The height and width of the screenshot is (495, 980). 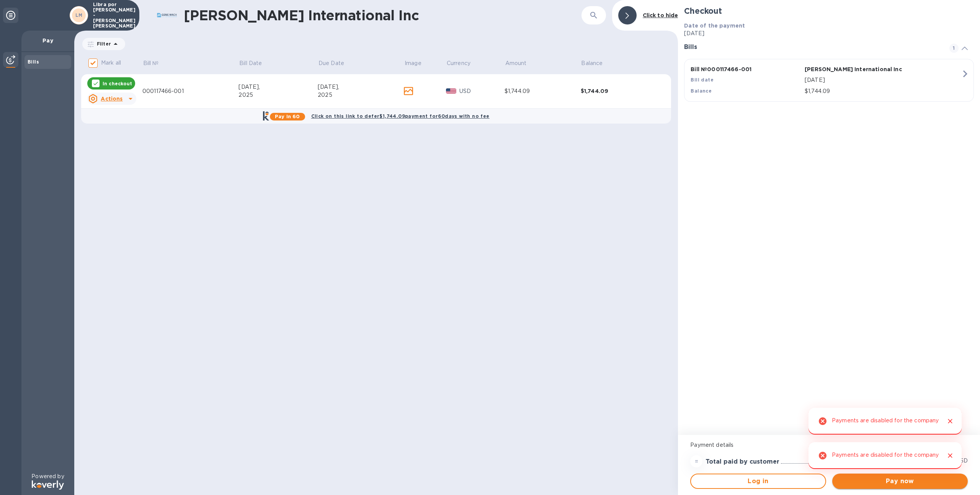 What do you see at coordinates (190, 91) in the screenshot?
I see `div: 000117466-001` at bounding box center [190, 91].